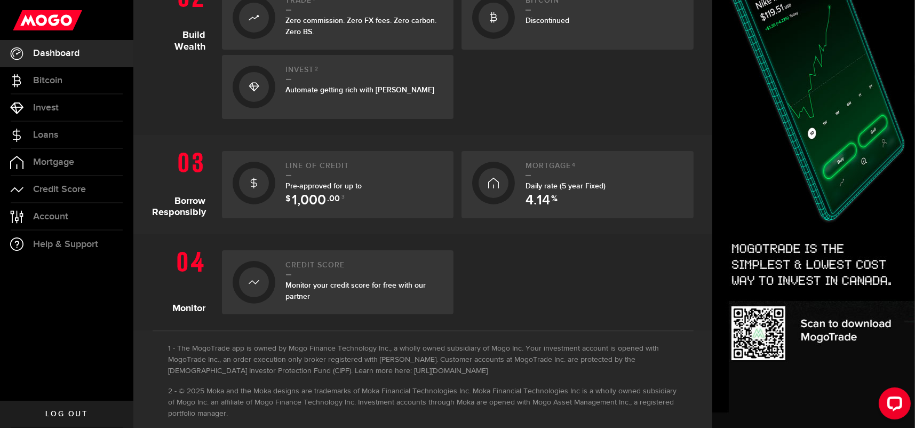 This screenshot has height=428, width=915. What do you see at coordinates (25, 20) in the screenshot?
I see `button: Open LiveChat chat widget` at bounding box center [25, 20].